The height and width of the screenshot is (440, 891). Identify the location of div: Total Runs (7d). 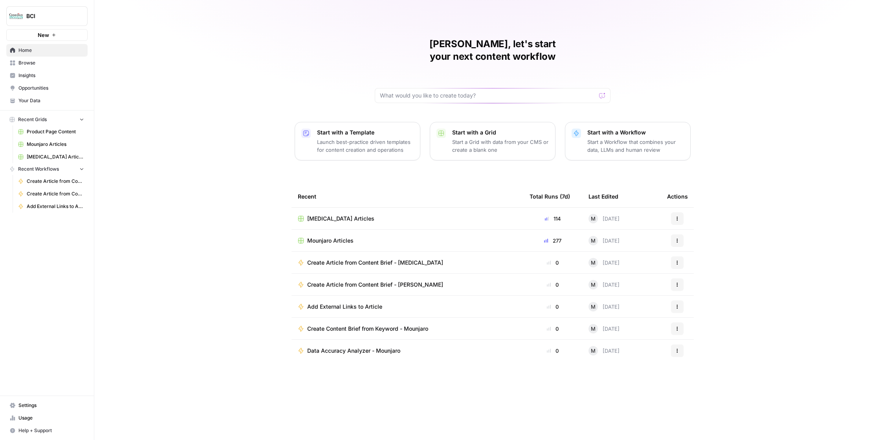
(550, 196).